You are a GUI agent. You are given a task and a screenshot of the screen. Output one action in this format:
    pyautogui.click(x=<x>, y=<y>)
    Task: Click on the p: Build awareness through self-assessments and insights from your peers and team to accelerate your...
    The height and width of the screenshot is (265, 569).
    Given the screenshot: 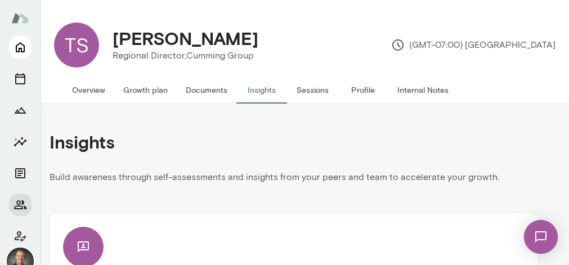 What is the action you would take?
    pyautogui.click(x=294, y=181)
    